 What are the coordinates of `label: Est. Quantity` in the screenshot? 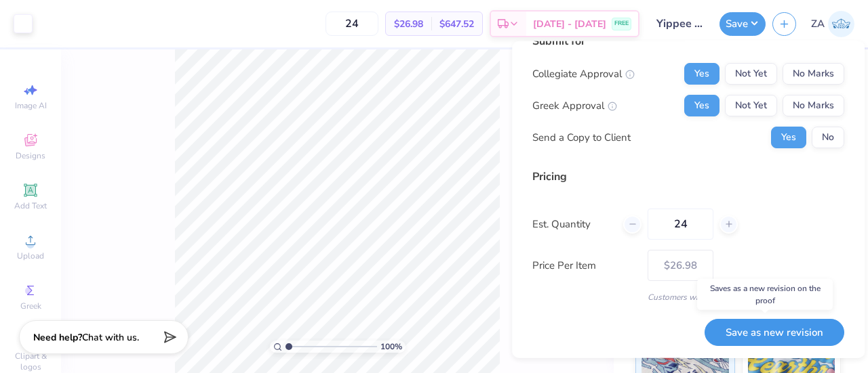 It's located at (572, 223).